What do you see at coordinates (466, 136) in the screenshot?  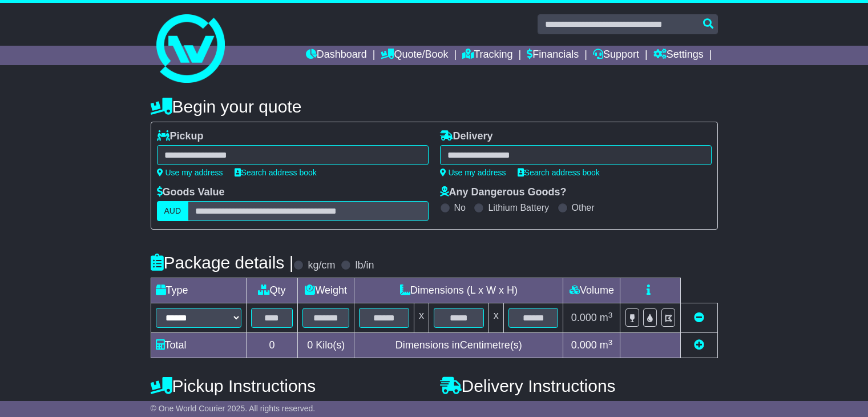 I see `label: Delivery` at bounding box center [466, 136].